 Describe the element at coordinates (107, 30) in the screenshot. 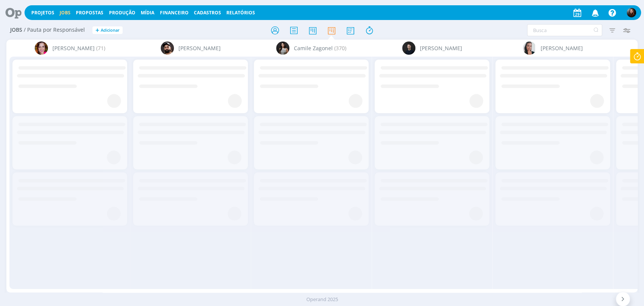

I see `button: +Adicionar` at that location.